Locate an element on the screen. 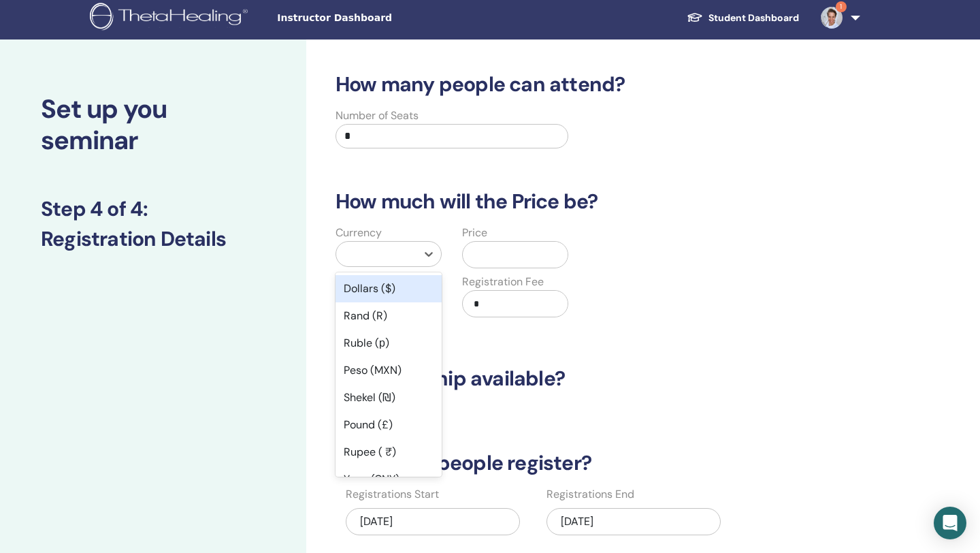  label: Price is located at coordinates (474, 233).